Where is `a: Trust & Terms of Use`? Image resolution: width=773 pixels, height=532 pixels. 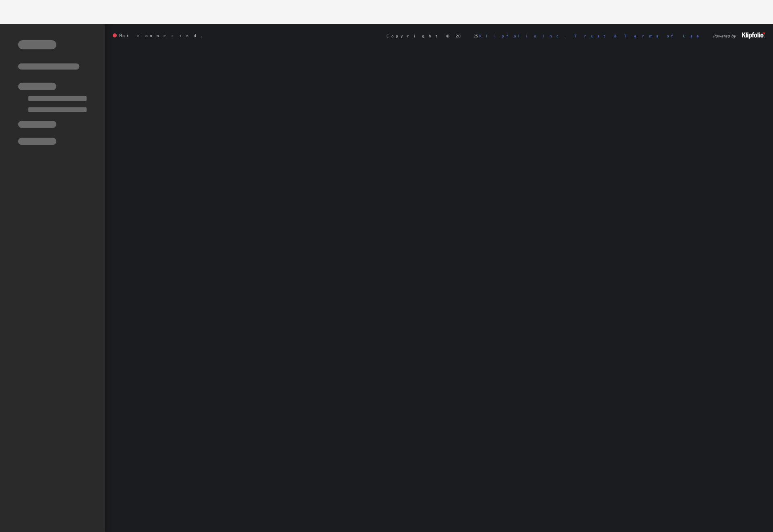 a: Trust & Terms of Use is located at coordinates (640, 36).